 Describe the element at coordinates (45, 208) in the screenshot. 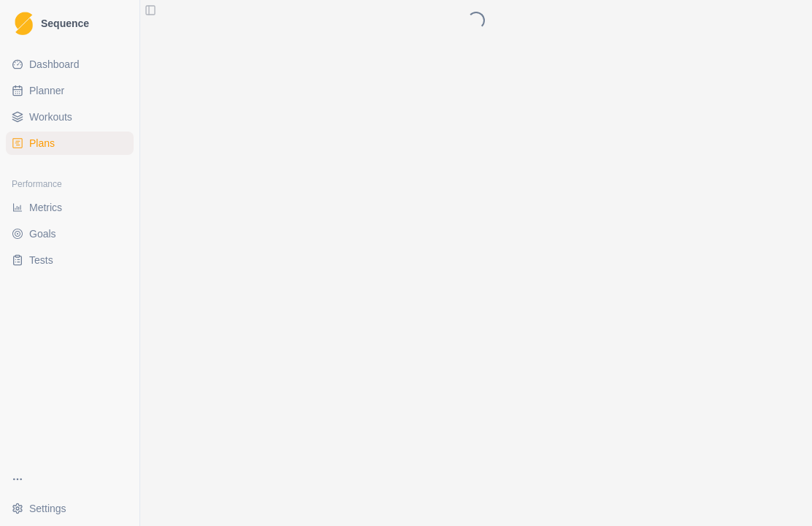

I see `span: Metrics` at that location.